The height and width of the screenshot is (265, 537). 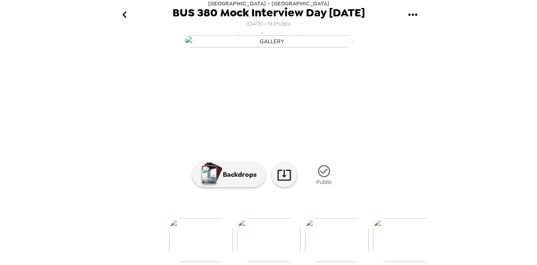 What do you see at coordinates (228, 174) in the screenshot?
I see `button: Backdrops` at bounding box center [228, 174].